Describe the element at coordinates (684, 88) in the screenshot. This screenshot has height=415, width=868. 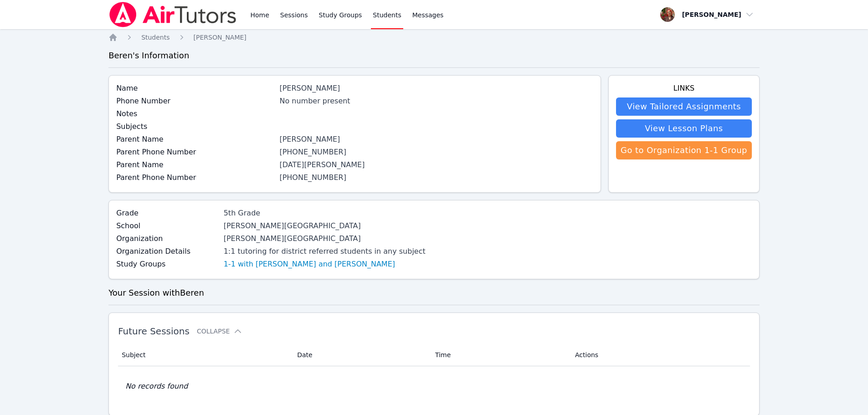
I see `h4: Links` at that location.